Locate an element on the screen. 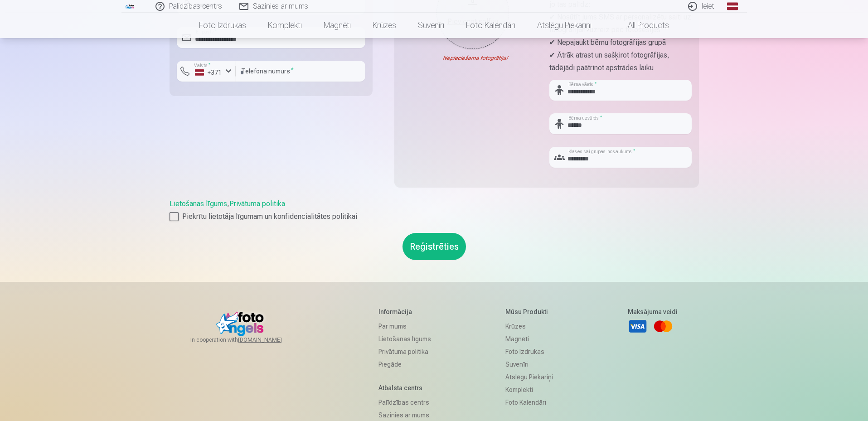 The height and width of the screenshot is (421, 868). p: ✔ Ātrāk atrast un sašķirot fotogrāfijas, tādējādi paātrinot apstrādes laiku is located at coordinates (621, 61).